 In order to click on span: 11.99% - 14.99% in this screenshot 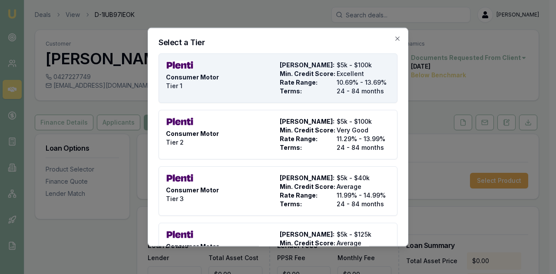, I will do `click(363, 195)`.